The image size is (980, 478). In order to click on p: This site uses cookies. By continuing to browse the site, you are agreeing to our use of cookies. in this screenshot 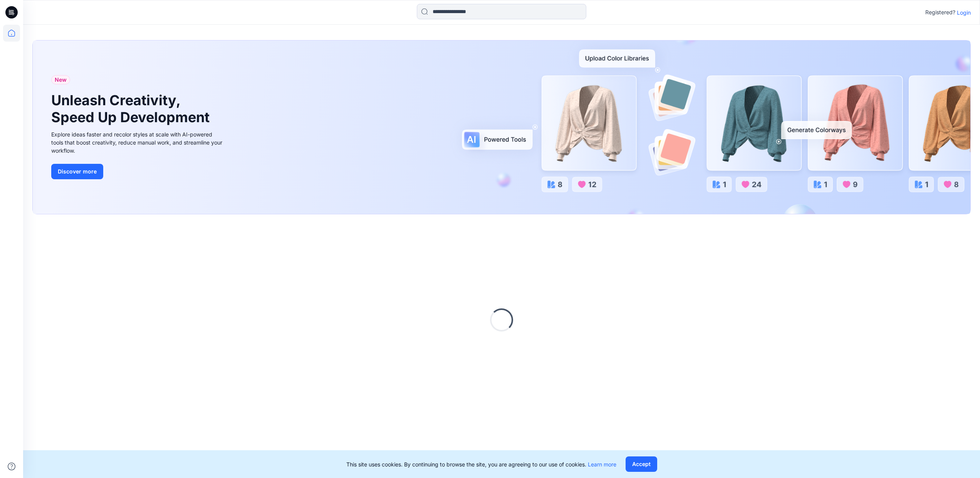, I will do `click(481, 464)`.